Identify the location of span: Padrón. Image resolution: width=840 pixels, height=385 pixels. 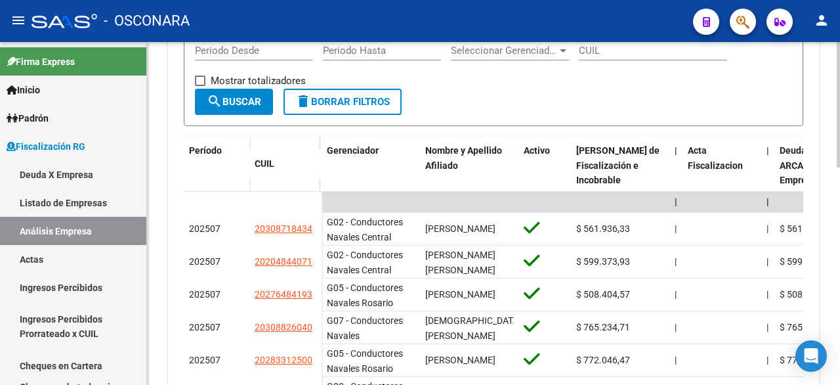
(28, 118).